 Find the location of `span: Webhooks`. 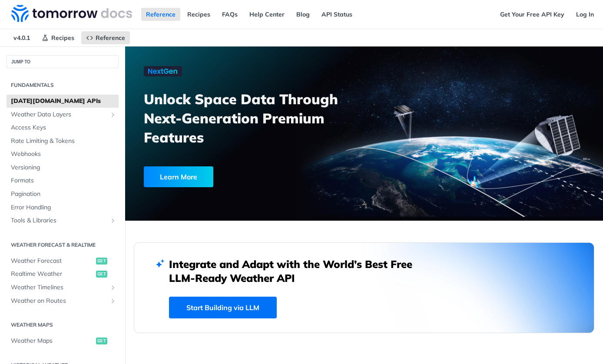

span: Webhooks is located at coordinates (63, 154).